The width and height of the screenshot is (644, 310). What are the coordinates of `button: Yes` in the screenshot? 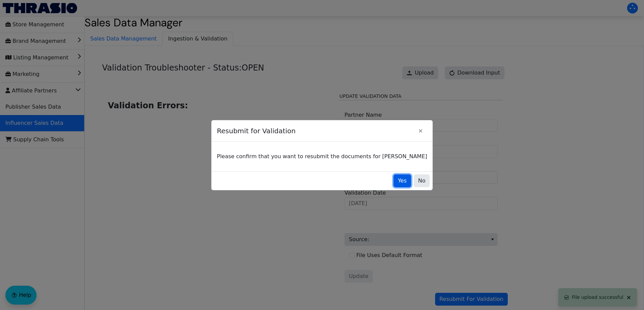 It's located at (402, 181).